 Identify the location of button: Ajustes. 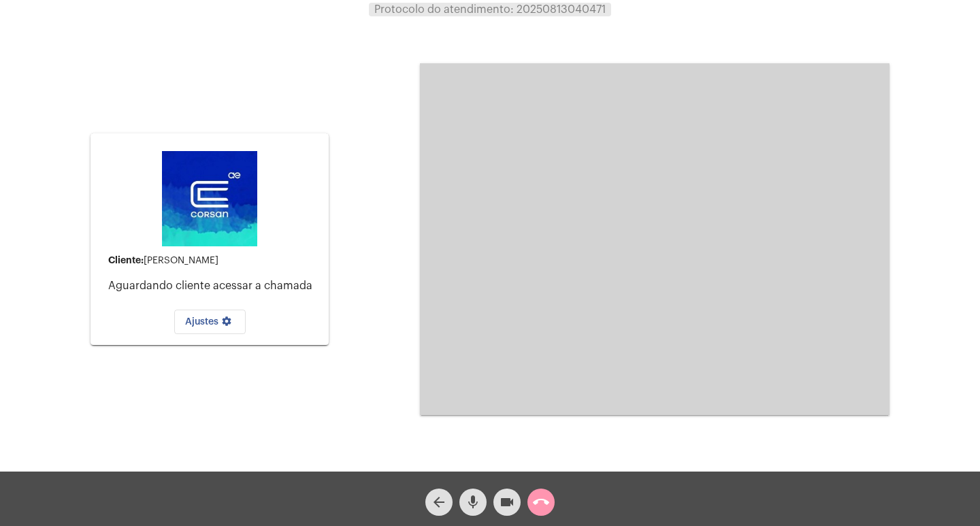
(210, 321).